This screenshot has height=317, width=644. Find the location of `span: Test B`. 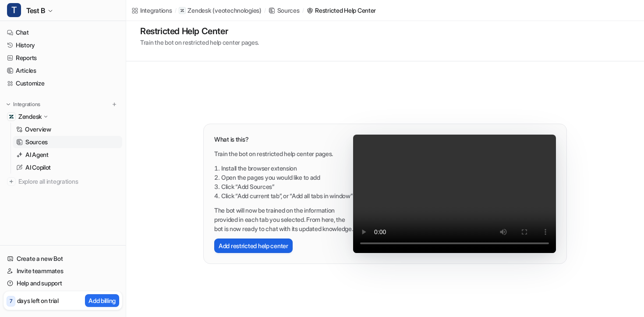

span: Test B is located at coordinates (36, 11).